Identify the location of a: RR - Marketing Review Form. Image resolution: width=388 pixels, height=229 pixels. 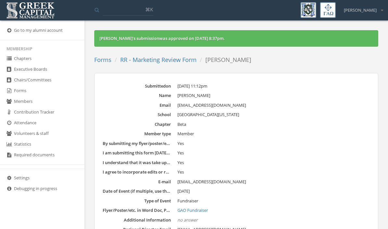
(158, 60).